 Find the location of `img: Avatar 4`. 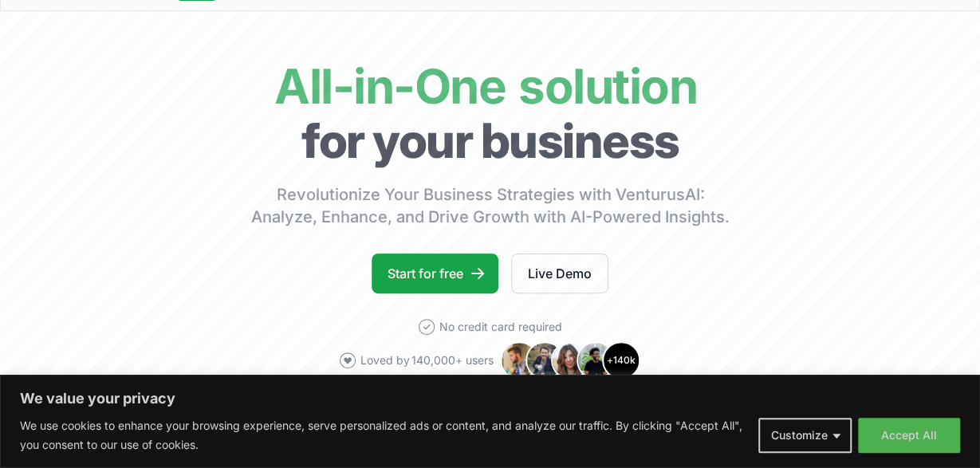

img: Avatar 4 is located at coordinates (596, 360).